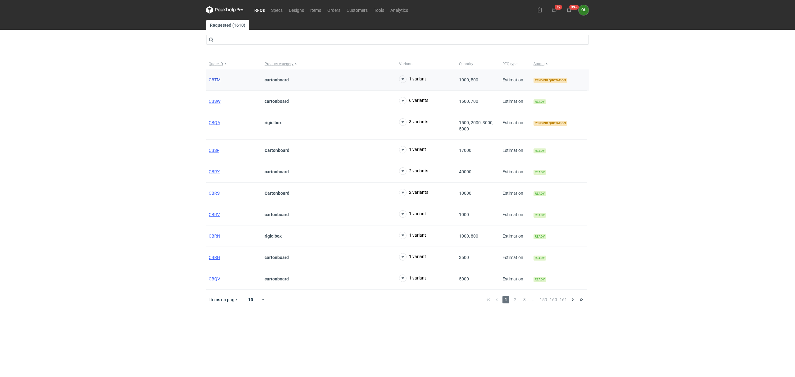  Describe the element at coordinates (465, 172) in the screenshot. I see `span: 40000` at that location.